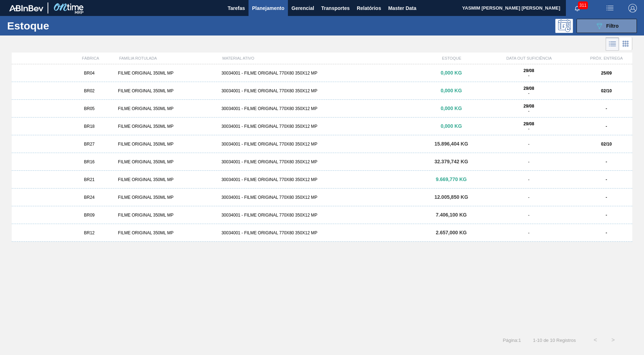 The width and height of the screenshot is (644, 355). I want to click on span: 32.379,742 KG, so click(451, 161).